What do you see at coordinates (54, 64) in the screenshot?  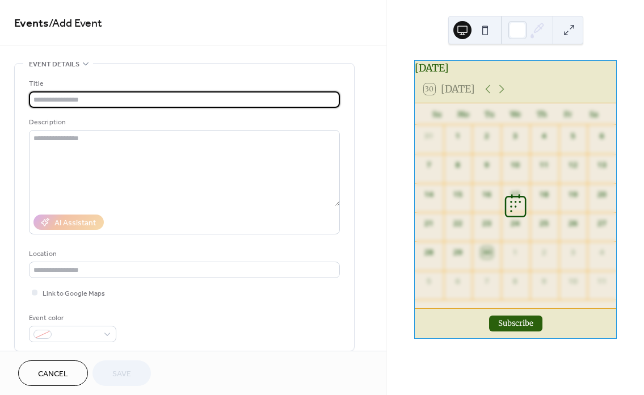 I see `span: Event details` at bounding box center [54, 64].